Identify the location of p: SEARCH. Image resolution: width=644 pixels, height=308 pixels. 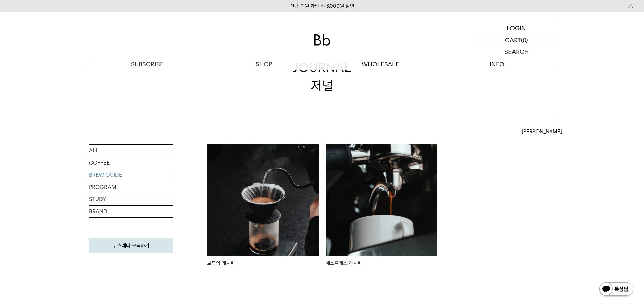
(517, 51).